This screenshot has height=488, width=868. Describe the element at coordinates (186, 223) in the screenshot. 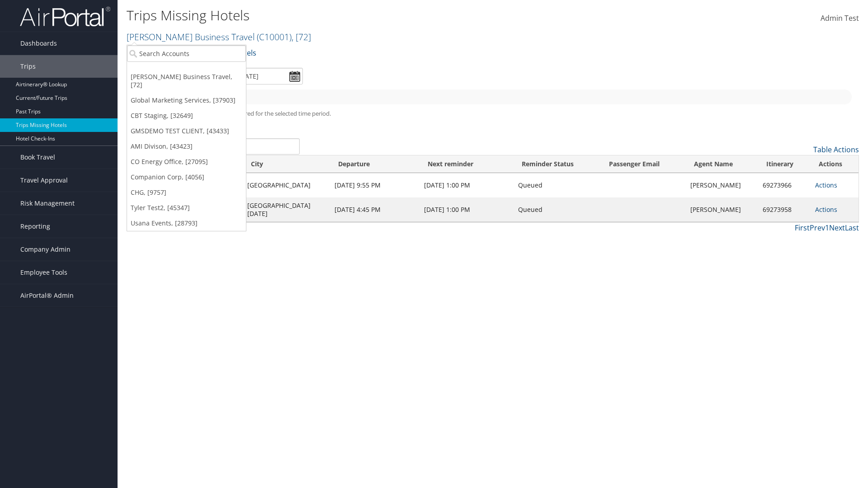

I see `a: Usana Events, [28793]` at that location.